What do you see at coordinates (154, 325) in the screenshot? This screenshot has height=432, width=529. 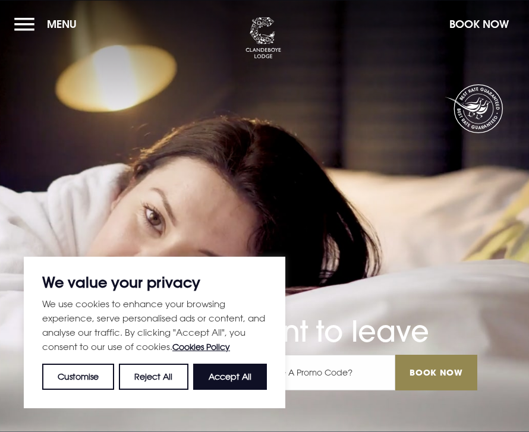 I see `p: We use cookies to enhance your browsing experience, serve personalised ads or content, and analys...` at bounding box center [154, 325].